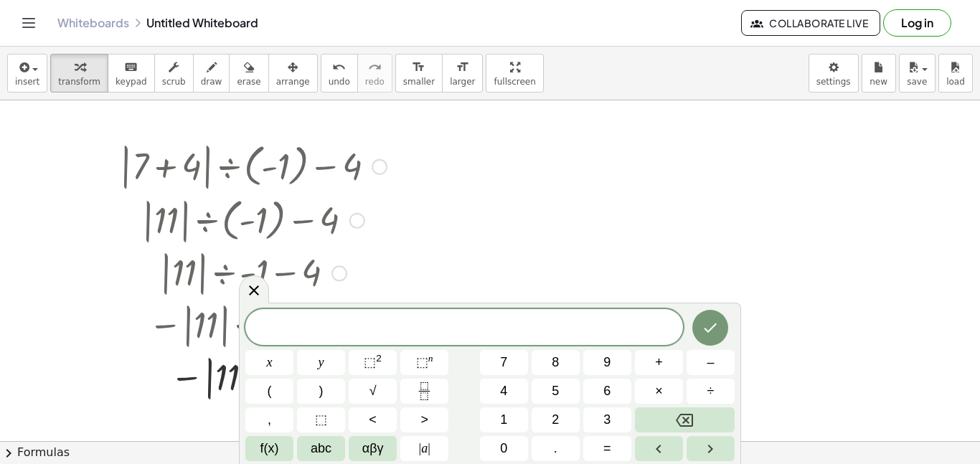  Describe the element at coordinates (955, 73) in the screenshot. I see `button: load` at that location.